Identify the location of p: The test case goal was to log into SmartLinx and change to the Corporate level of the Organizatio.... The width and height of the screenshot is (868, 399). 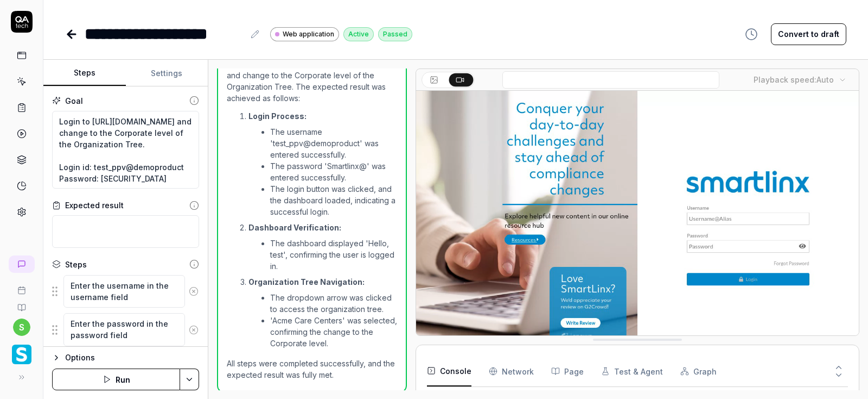
(312, 81).